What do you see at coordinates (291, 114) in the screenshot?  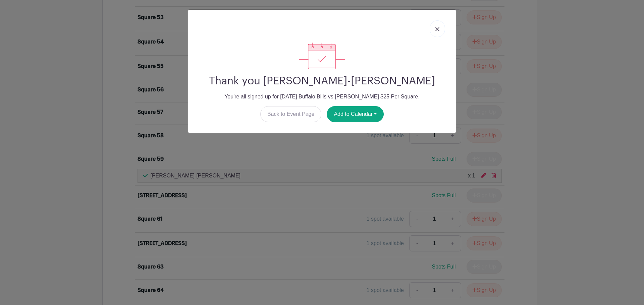 I see `a: Back to Event Page` at bounding box center [291, 114].